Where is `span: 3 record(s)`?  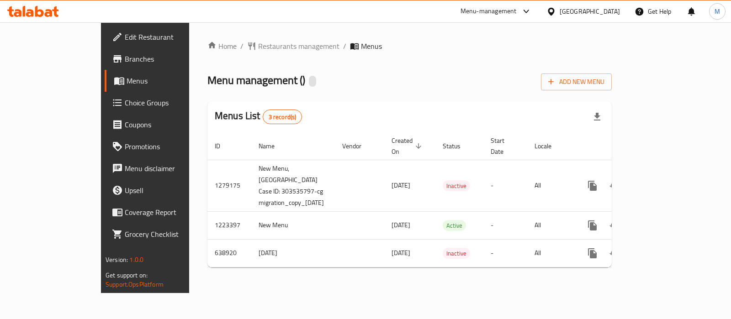
span: 3 record(s) is located at coordinates (282, 117).